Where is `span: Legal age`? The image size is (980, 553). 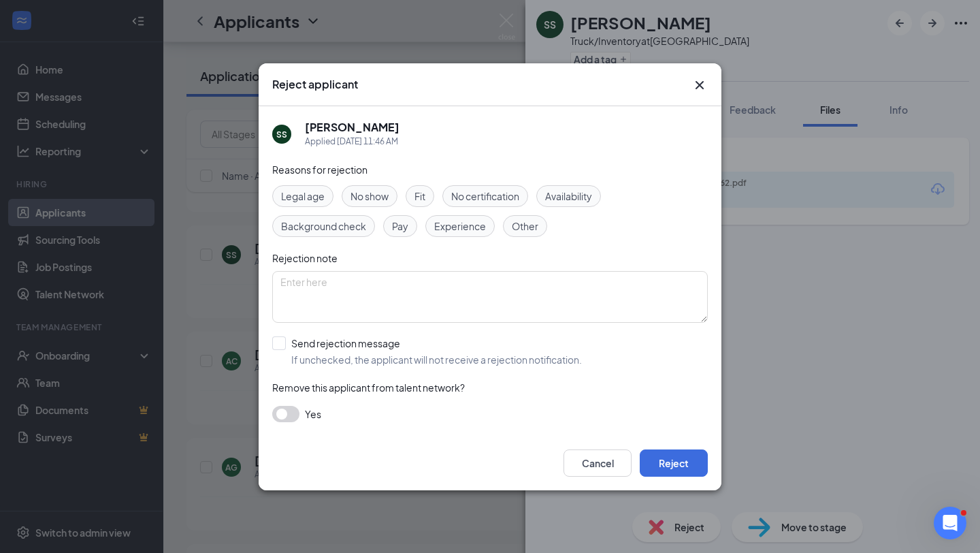 span: Legal age is located at coordinates (303, 196).